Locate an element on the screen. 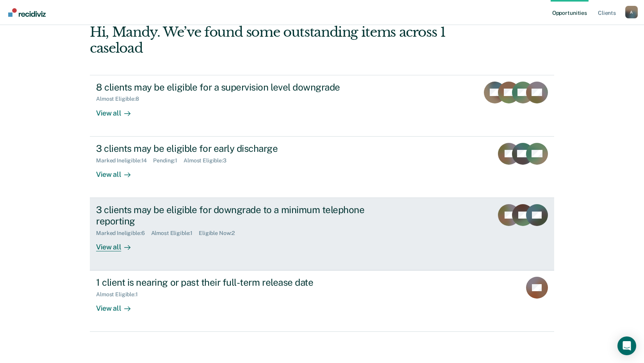 This screenshot has height=363, width=644. a: 3 clients may be eligible for early dischargeMarked Ineligible:14Pending:1Almost Eligible:3View all is located at coordinates (322, 167).